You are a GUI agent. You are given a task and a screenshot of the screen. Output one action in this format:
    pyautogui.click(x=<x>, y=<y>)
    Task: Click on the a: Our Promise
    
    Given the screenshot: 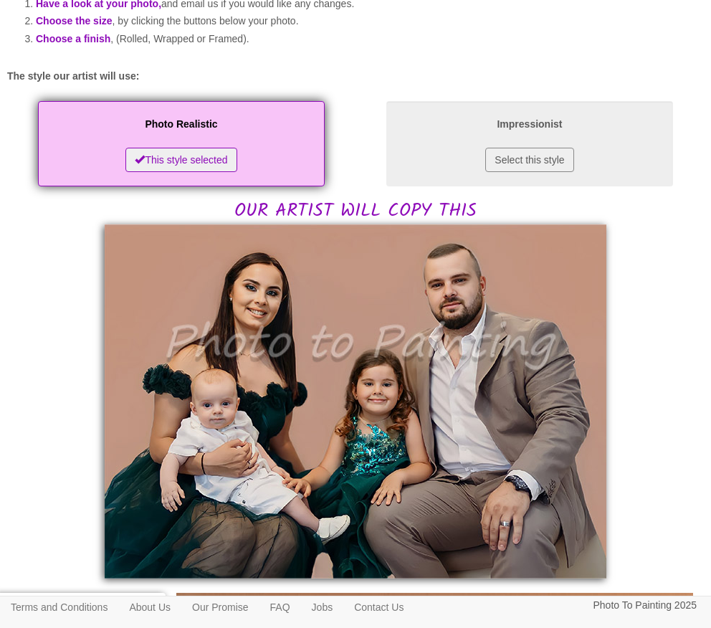 What is the action you would take?
    pyautogui.click(x=220, y=607)
    